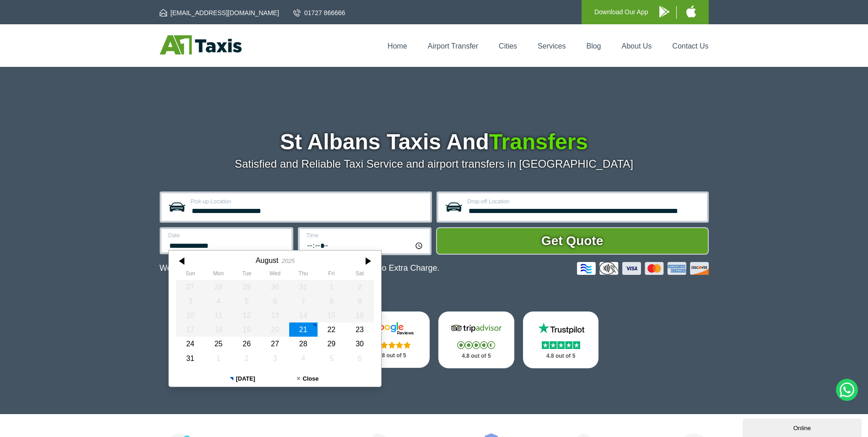 The image size is (868, 437). What do you see at coordinates (303, 358) in the screenshot?
I see `div: 04 September 2025` at bounding box center [303, 358].